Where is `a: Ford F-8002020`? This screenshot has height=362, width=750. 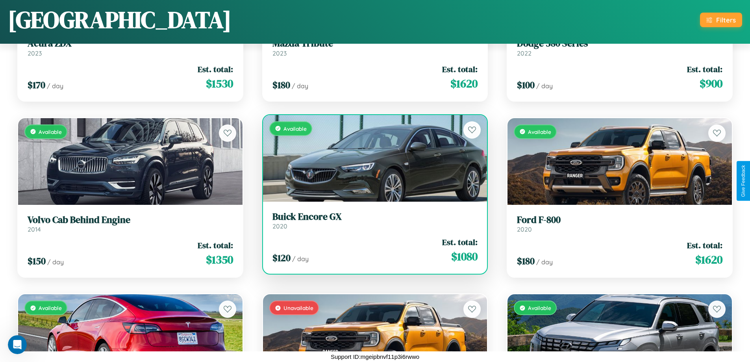 a: Ford F-8002020 is located at coordinates (620, 224).